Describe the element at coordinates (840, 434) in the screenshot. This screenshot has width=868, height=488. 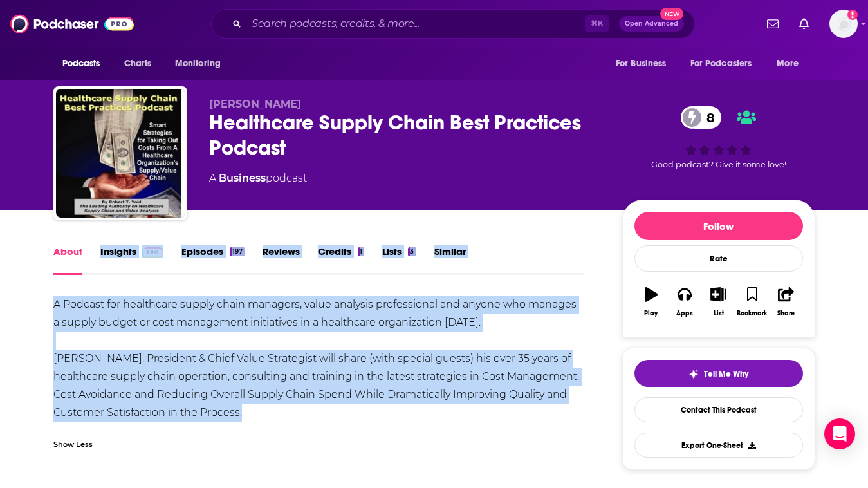
I see `div: Open Intercom Messenger` at that location.